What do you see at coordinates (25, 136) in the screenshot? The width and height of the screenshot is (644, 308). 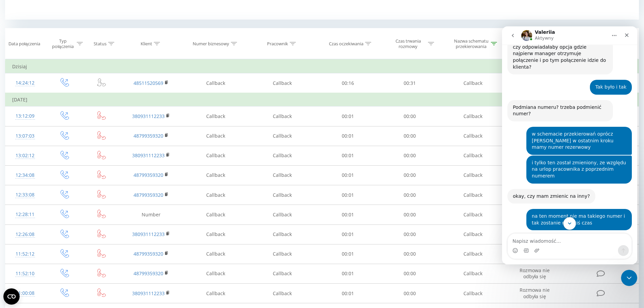 I see `div: 13:07:03` at bounding box center [25, 136].